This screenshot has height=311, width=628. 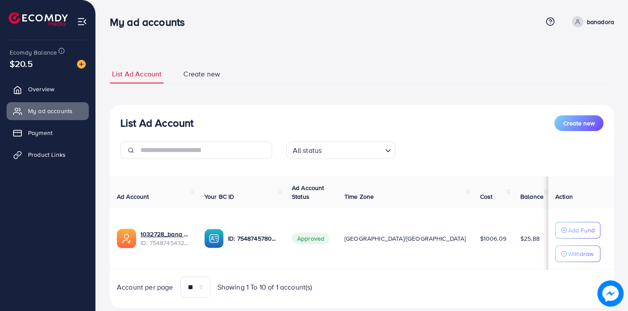 I want to click on span: $1006.09, so click(x=493, y=239).